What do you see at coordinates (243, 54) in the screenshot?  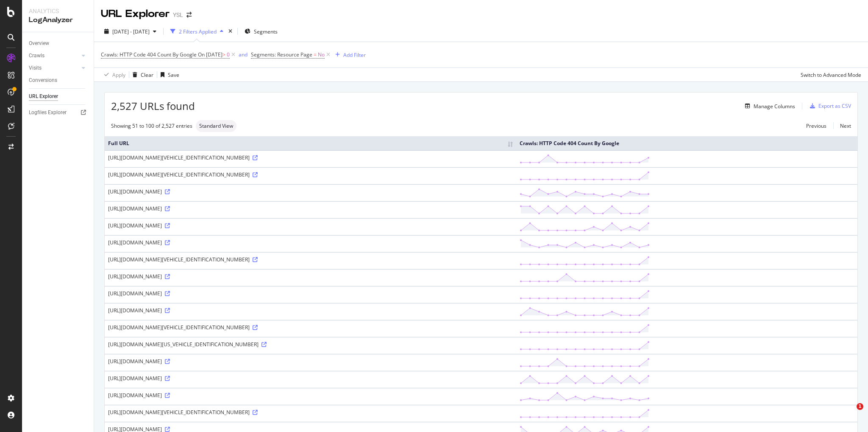 I see `div: and` at bounding box center [243, 54].